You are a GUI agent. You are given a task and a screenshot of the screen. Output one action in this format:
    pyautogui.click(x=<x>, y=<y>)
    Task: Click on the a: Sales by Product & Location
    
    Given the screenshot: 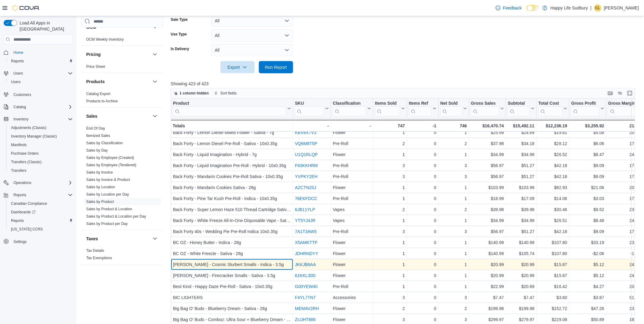 What is the action you would take?
    pyautogui.click(x=109, y=209)
    